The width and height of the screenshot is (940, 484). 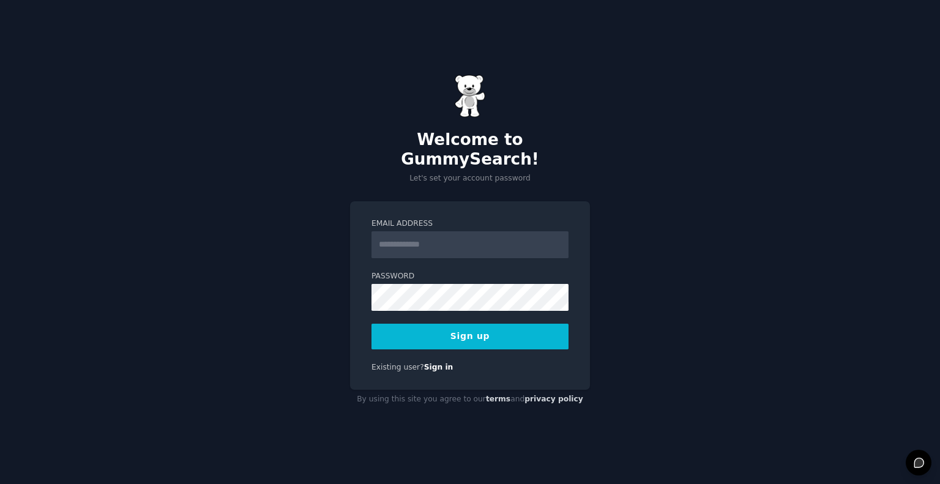 I want to click on label: Email Address, so click(x=470, y=224).